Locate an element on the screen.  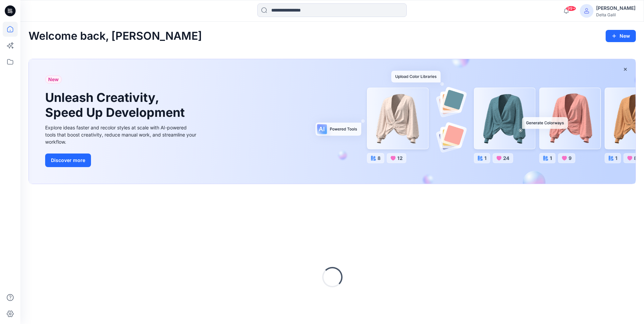
div: Delta Galil is located at coordinates (616, 15).